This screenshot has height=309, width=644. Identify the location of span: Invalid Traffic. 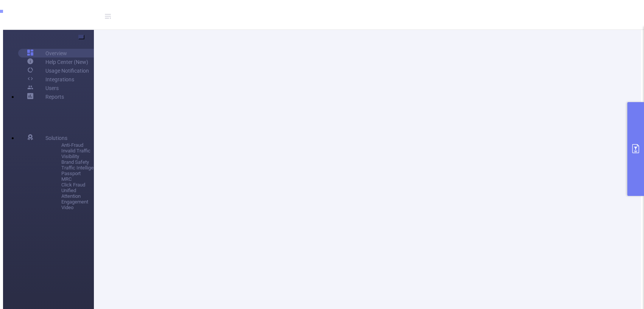
(92, 151).